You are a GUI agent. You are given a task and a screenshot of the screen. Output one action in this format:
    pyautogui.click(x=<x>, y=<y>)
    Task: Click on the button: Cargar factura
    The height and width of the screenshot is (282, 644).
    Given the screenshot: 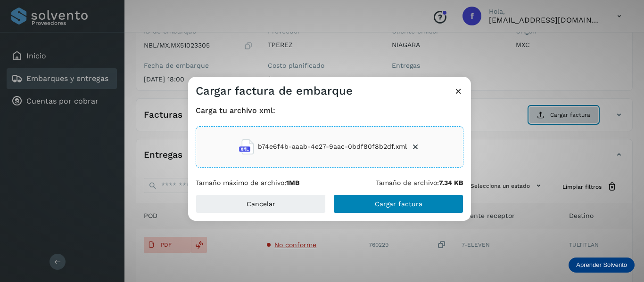 What is the action you would take?
    pyautogui.click(x=398, y=204)
    